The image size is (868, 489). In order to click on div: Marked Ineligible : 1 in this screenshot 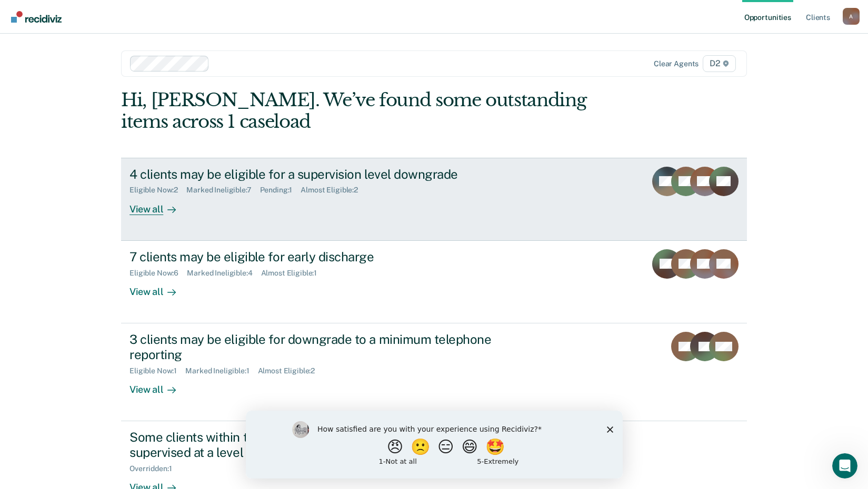, I will do `click(221, 371)`.